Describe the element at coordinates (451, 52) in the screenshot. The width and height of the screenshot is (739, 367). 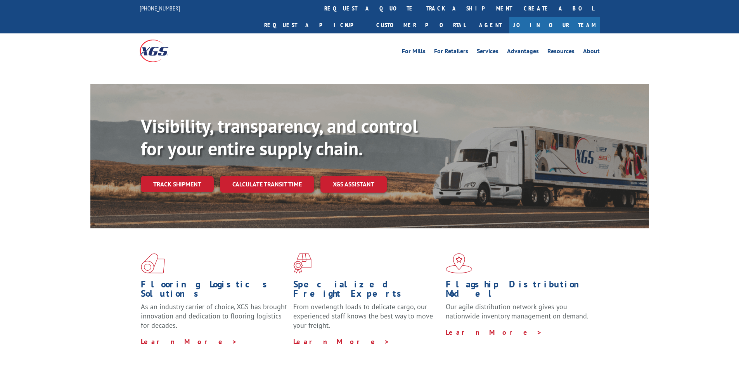
I see `a: For Retailers` at that location.